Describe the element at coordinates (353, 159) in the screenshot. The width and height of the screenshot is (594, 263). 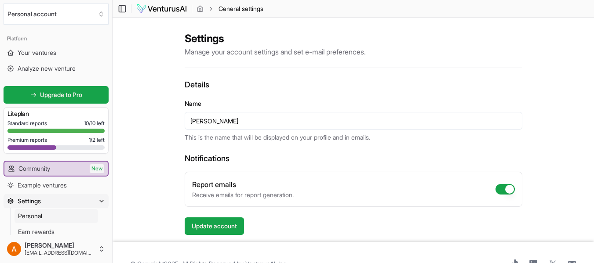
I see `h3: Notifications` at that location.